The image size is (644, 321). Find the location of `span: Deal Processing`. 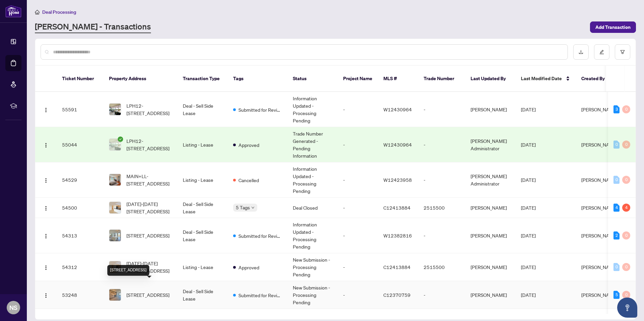

span: Deal Processing is located at coordinates (59, 12).